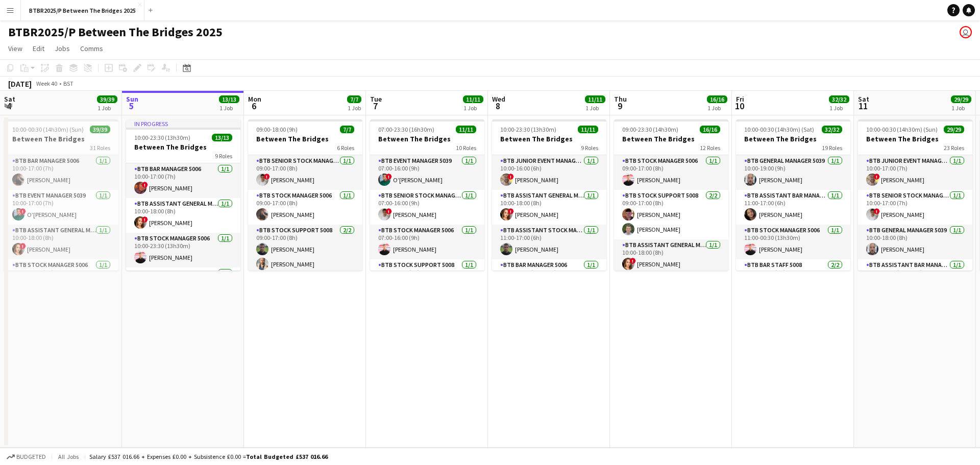  Describe the element at coordinates (740, 99) in the screenshot. I see `span: Fri` at that location.